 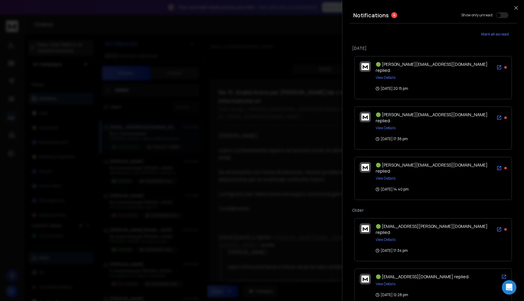 I want to click on p: Older, so click(x=433, y=210).